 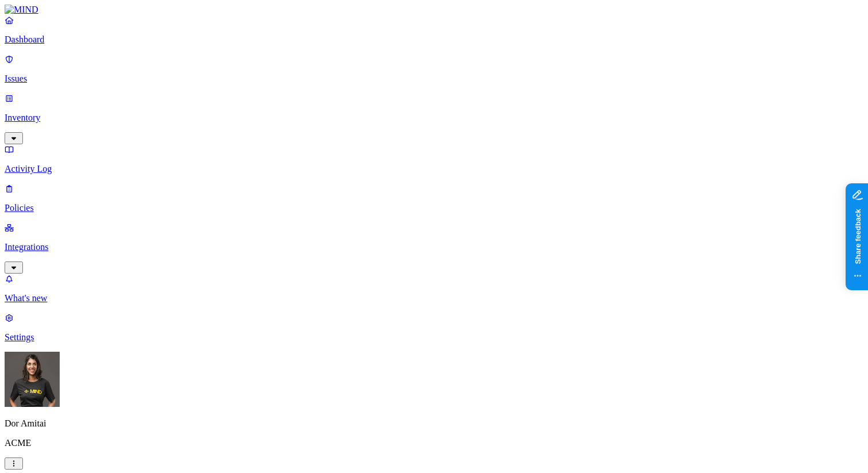 I want to click on a: What's new, so click(x=434, y=289).